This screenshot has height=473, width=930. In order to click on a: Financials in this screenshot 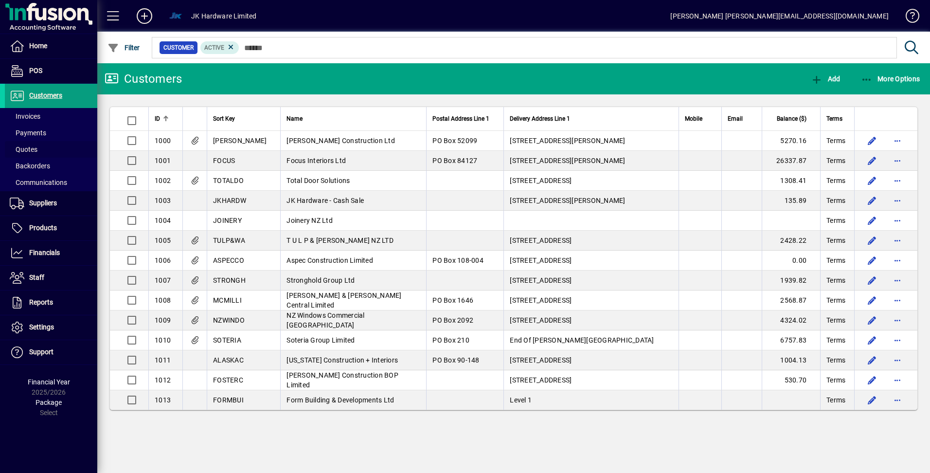, I will do `click(51, 253)`.